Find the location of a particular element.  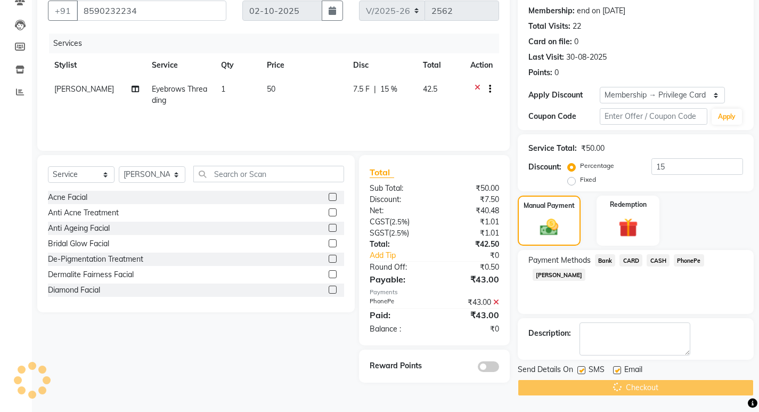

span: CASH is located at coordinates (658, 260).